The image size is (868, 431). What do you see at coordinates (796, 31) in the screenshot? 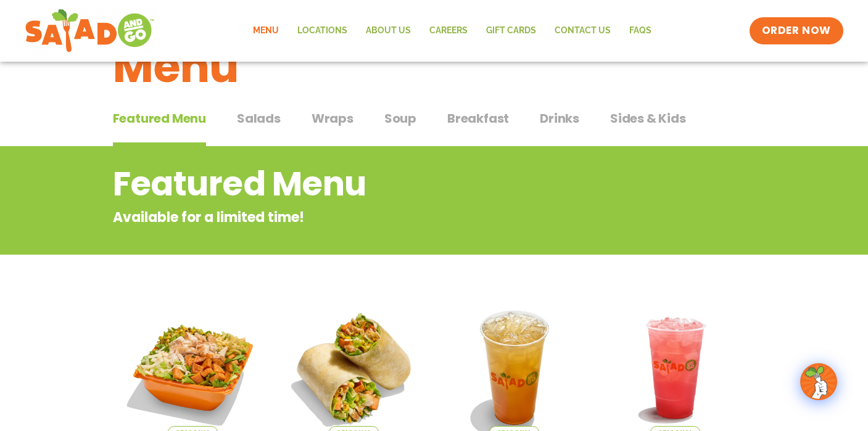
I see `span: ORDER NOW` at bounding box center [796, 31].